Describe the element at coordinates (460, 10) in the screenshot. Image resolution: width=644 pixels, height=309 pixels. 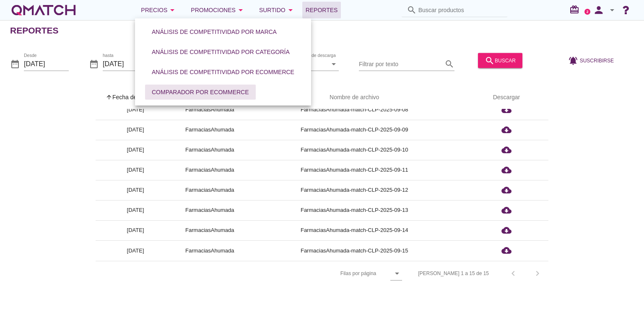
I see `input: Buscar productos` at that location.